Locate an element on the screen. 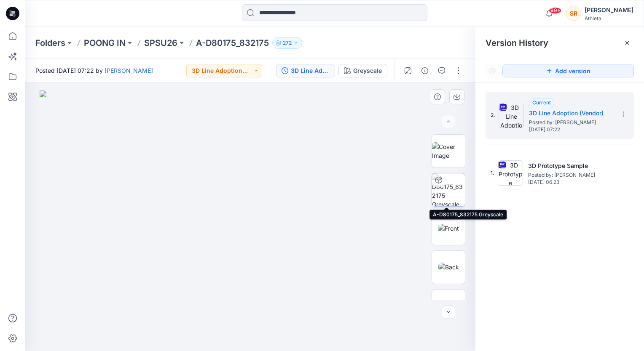 The width and height of the screenshot is (644, 351). p: 272 is located at coordinates (287, 43).